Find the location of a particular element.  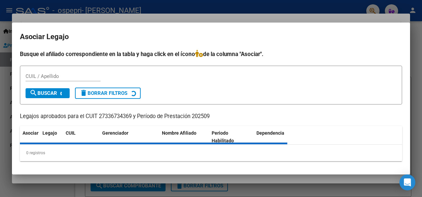

div: Open Intercom Messenger is located at coordinates (407, 182).